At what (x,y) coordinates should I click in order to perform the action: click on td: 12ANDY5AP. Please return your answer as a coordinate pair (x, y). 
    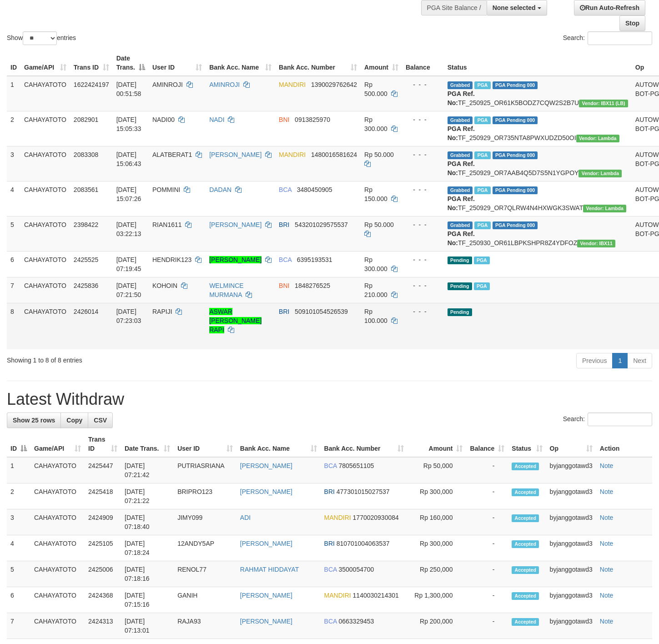
    Looking at the image, I should click on (205, 548).